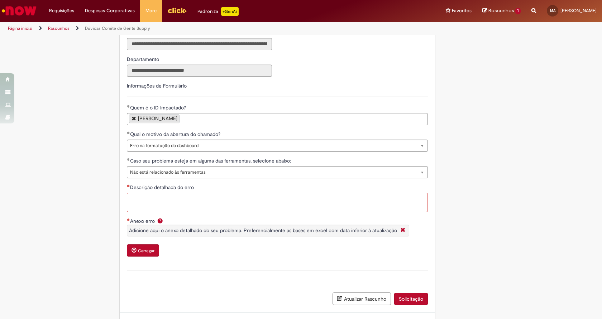  Describe the element at coordinates (143, 250) in the screenshot. I see `button: Carregar anexo de Anexo erro Required` at that location.